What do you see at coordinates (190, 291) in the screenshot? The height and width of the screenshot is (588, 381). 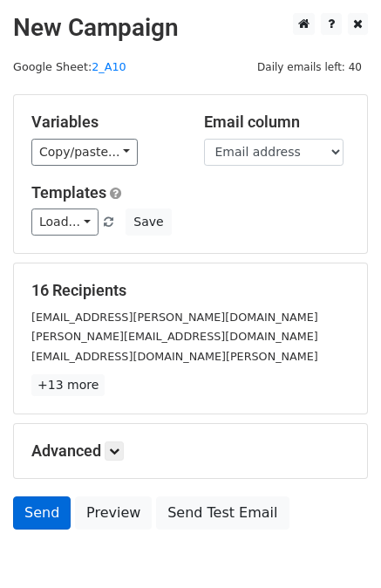 I see `h5: 16 Recipients` at bounding box center [190, 291].